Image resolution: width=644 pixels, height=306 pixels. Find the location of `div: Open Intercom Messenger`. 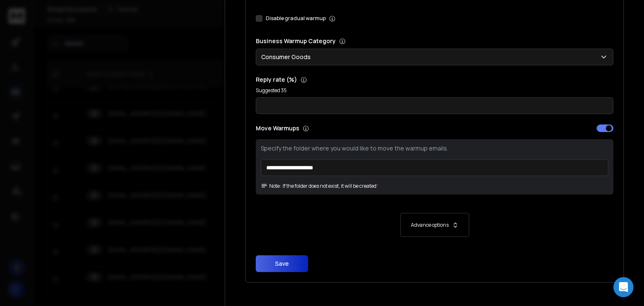

div: Open Intercom Messenger is located at coordinates (624, 287).